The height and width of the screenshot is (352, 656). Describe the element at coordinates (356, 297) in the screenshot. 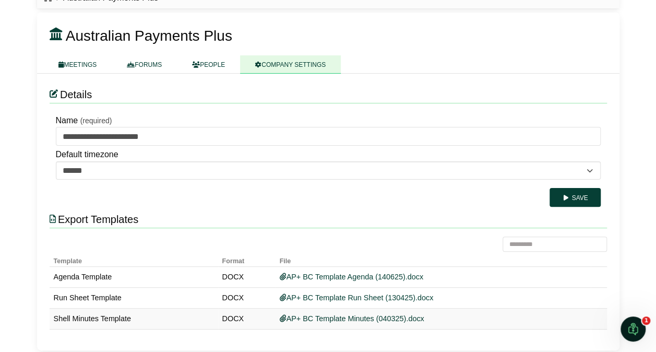

I see `a: AP+ BC Template Run Sheet (130425).docx` at that location.